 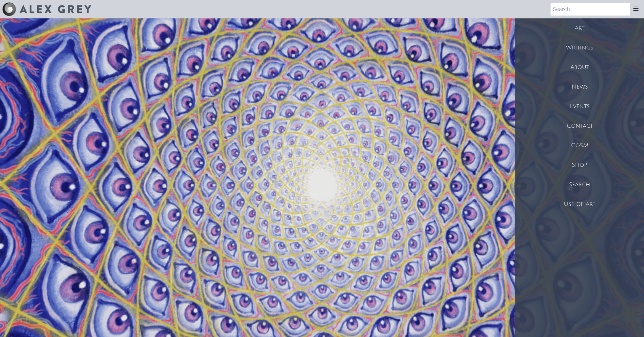 What do you see at coordinates (579, 204) in the screenshot?
I see `div: Use of Art` at bounding box center [579, 204].